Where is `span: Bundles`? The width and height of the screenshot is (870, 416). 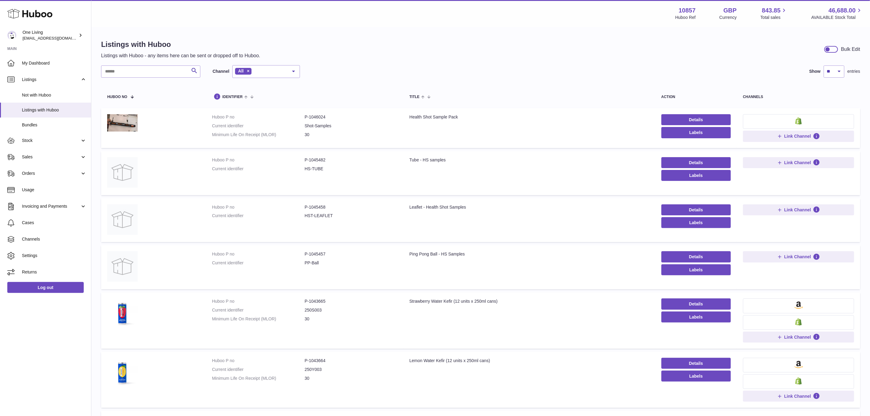
span: Bundles is located at coordinates (54, 125).